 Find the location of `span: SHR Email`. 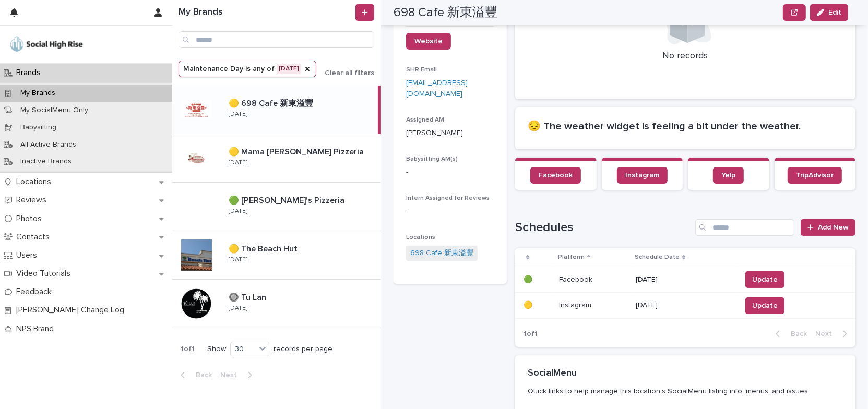

span: SHR Email is located at coordinates (421, 70).